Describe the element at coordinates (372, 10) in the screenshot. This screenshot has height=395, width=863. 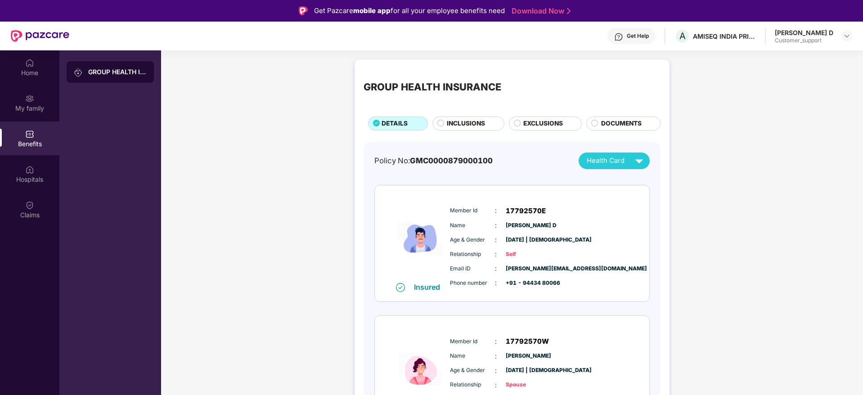
I see `strong: mobile app` at that location.